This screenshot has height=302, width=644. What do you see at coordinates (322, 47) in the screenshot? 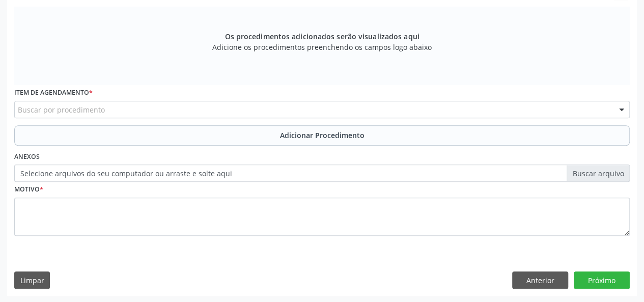
I see `span: Adicione os procedimentos preenchendo os campos logo abaixo` at bounding box center [322, 47].